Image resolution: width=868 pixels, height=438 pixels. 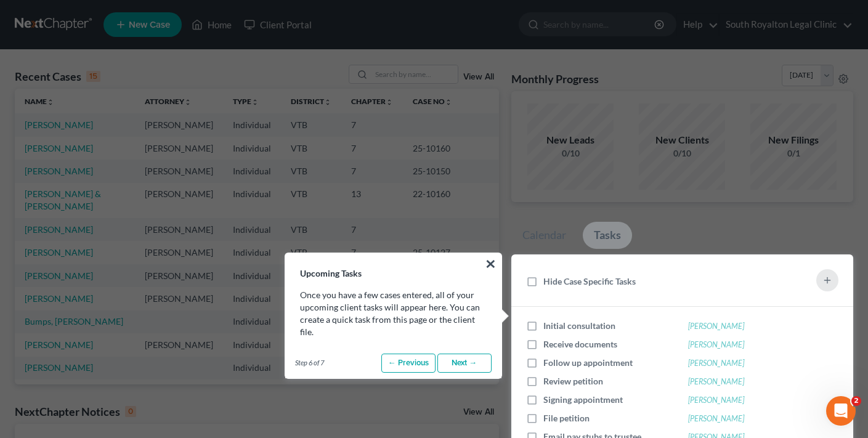 What do you see at coordinates (588, 362) in the screenshot?
I see `span: Follow up appointment` at bounding box center [588, 362].